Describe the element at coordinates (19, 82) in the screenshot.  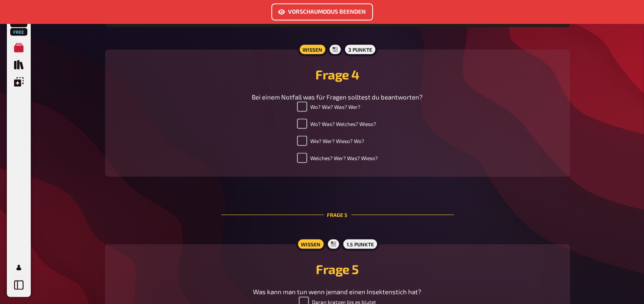
I see `a: Einblendungen` at that location.